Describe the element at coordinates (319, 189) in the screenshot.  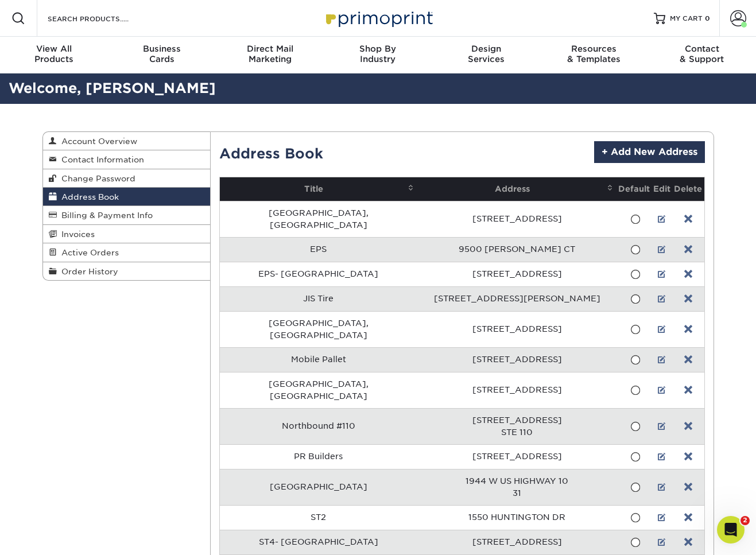
I see `th: Title` at that location.